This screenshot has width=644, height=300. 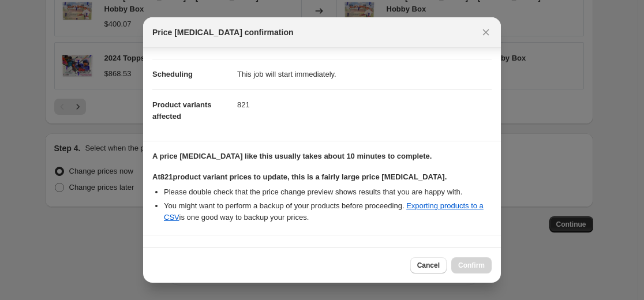 What do you see at coordinates (288, 250) in the screenshot?
I see `b: This job includes product variants that appear to be reduced in price already` at bounding box center [288, 250].